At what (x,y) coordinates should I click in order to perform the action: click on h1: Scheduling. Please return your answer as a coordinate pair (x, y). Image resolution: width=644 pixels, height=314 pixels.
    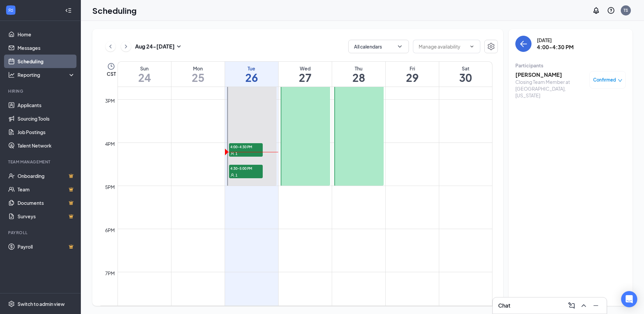
    Looking at the image, I should click on (114, 10).